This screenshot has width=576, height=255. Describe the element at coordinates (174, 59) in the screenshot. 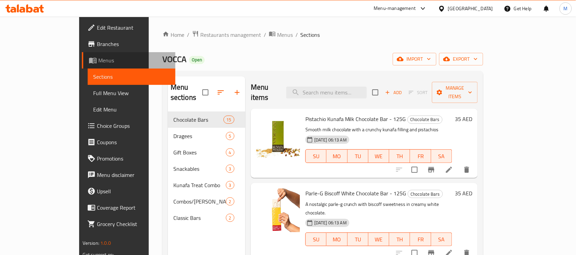

I see `span: VOCCA` at that location.